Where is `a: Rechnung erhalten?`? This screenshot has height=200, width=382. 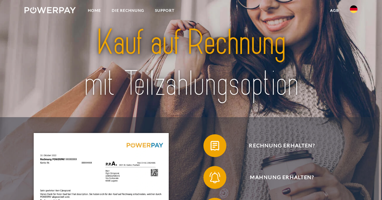
a: Rechnung erhalten? is located at coordinates (278, 146).